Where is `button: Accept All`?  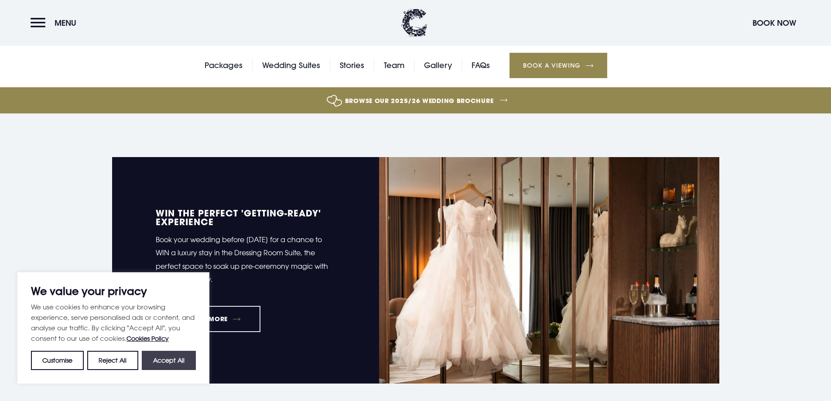
button: Accept All is located at coordinates (169, 360).